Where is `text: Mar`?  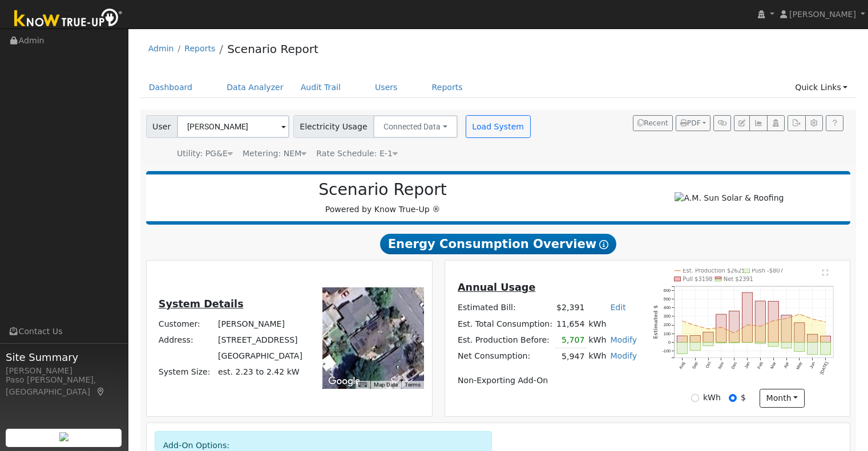
text: Mar is located at coordinates (774, 366).